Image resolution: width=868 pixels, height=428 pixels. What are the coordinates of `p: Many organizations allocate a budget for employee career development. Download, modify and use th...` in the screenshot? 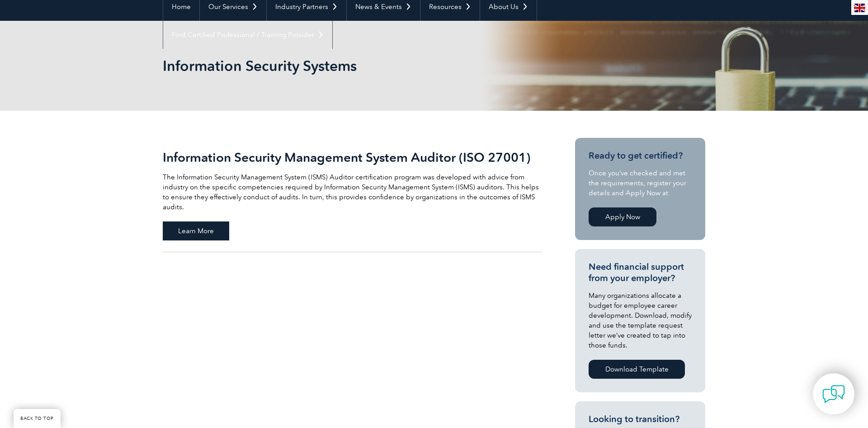 It's located at (640, 321).